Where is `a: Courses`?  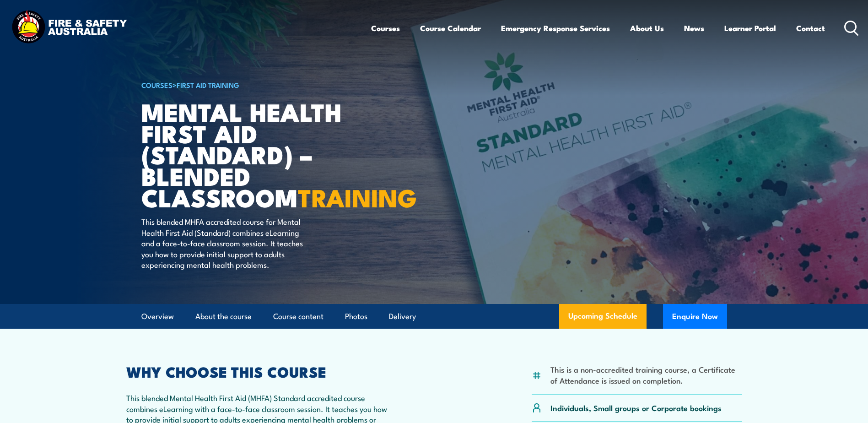 a: Courses is located at coordinates (385, 28).